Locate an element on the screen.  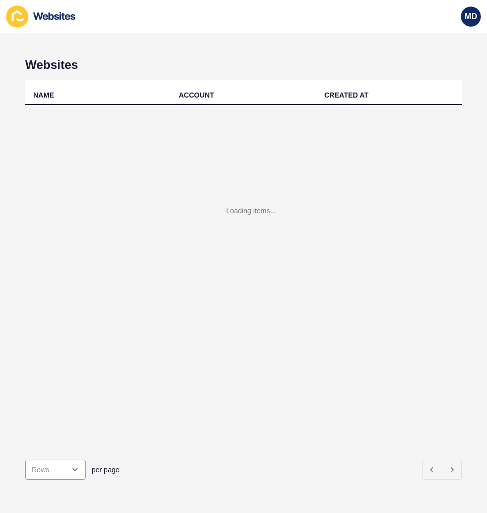
span: per page is located at coordinates (105, 470).